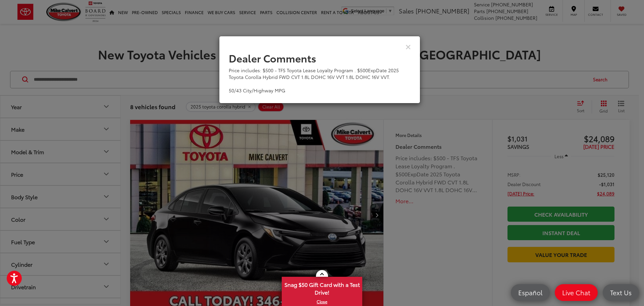 The height and width of the screenshot is (306, 644). Describe the element at coordinates (322, 288) in the screenshot. I see `span: Snag $50 Gift Card with a Test Drive!` at that location.